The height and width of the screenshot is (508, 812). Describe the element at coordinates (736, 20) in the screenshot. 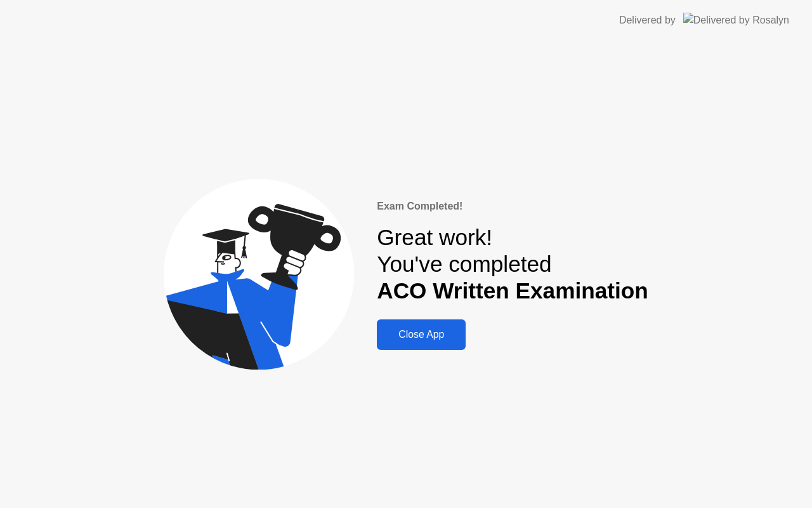

I see `img: Delivered by Rosalyn` at that location.